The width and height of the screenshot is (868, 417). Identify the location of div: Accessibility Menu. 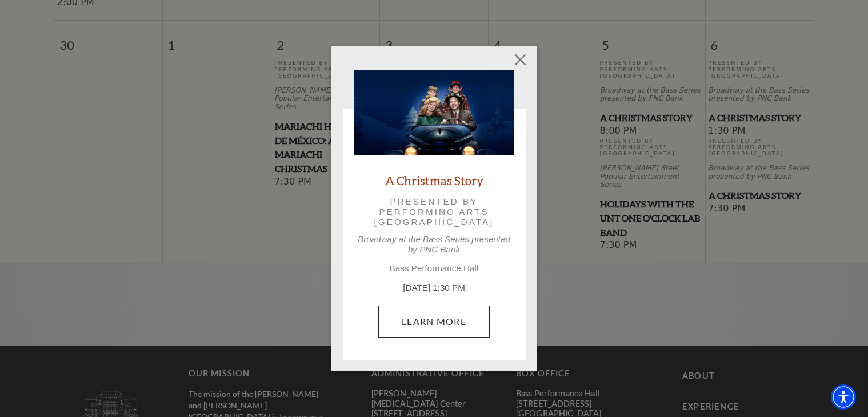
(844, 397).